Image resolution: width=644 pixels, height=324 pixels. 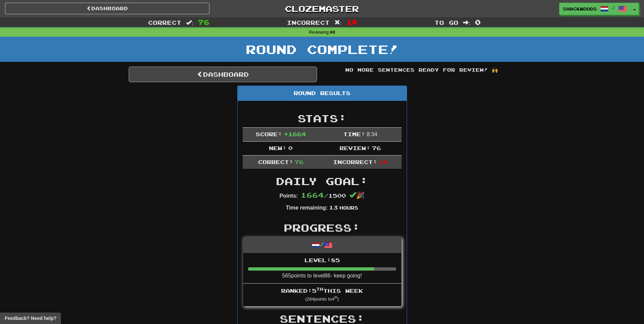 What do you see at coordinates (278, 148) in the screenshot?
I see `span: New:` at bounding box center [278, 148].